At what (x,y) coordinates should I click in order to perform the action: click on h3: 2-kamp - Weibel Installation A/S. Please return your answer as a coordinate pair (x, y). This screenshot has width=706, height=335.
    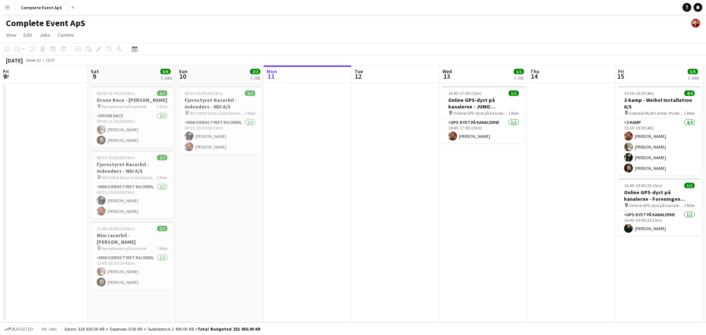
    Looking at the image, I should click on (660, 103).